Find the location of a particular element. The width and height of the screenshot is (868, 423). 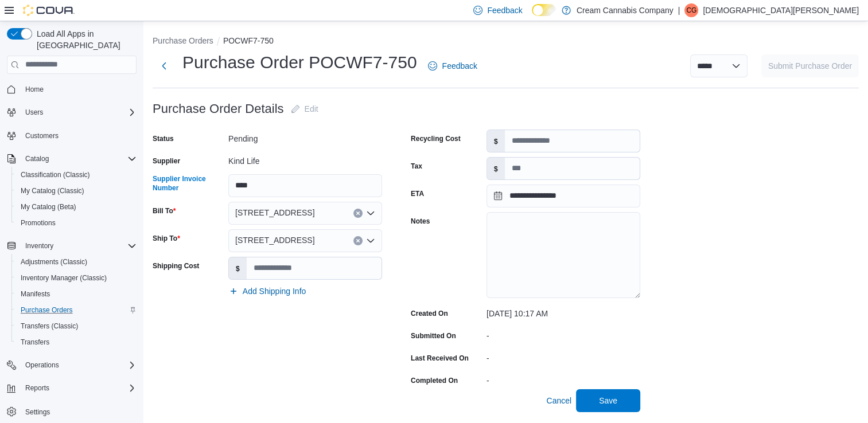

button: Add Shipping Info is located at coordinates (267, 291).